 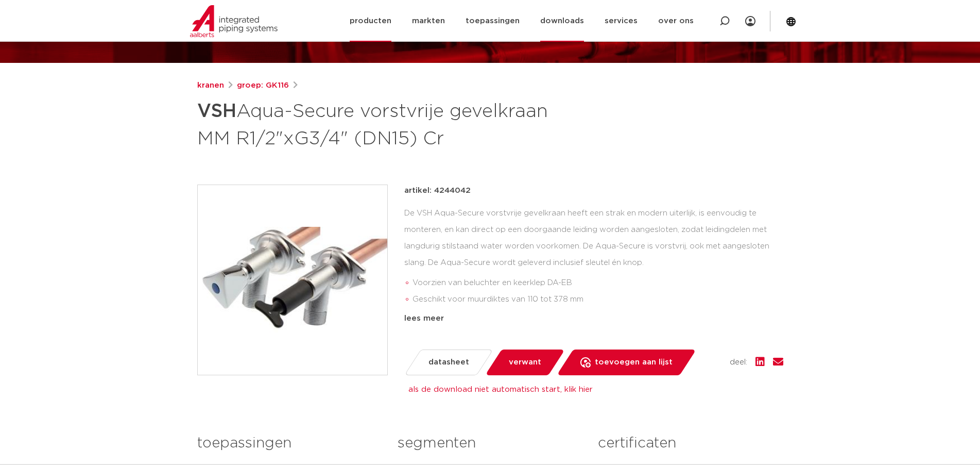 What do you see at coordinates (738, 362) in the screenshot?
I see `span: deel:` at bounding box center [738, 362].